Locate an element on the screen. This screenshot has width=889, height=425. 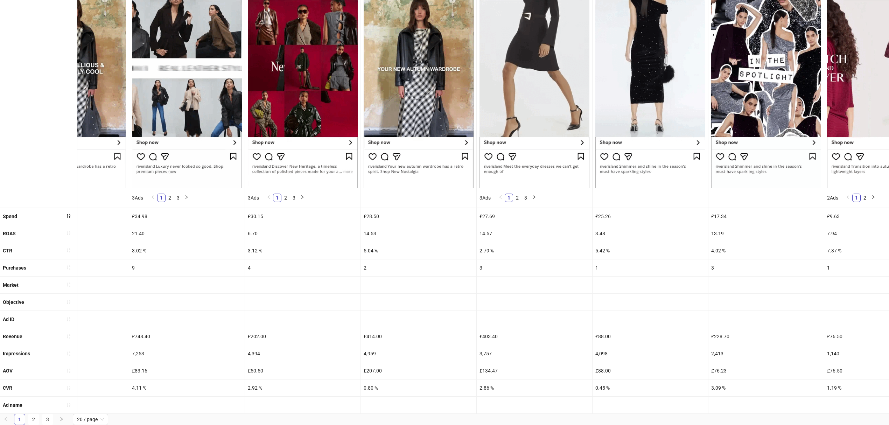
div: £30.15 is located at coordinates (303, 216).